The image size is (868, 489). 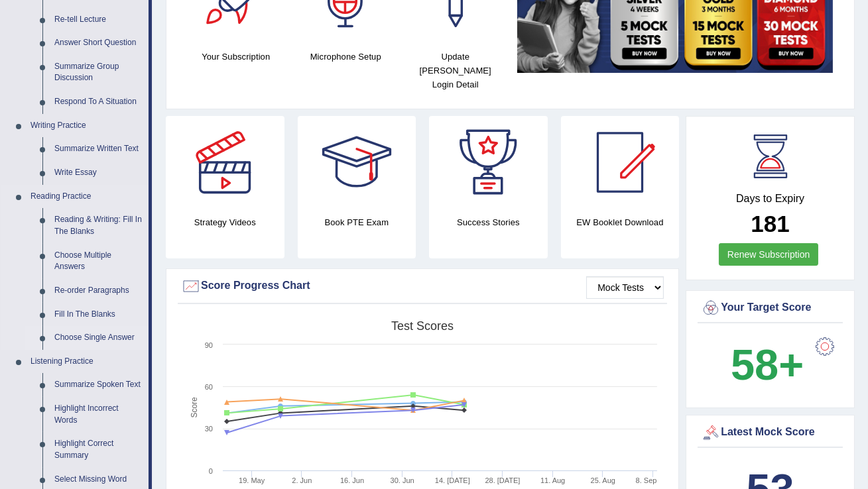 I want to click on div: Score Progress Chart, so click(x=422, y=286).